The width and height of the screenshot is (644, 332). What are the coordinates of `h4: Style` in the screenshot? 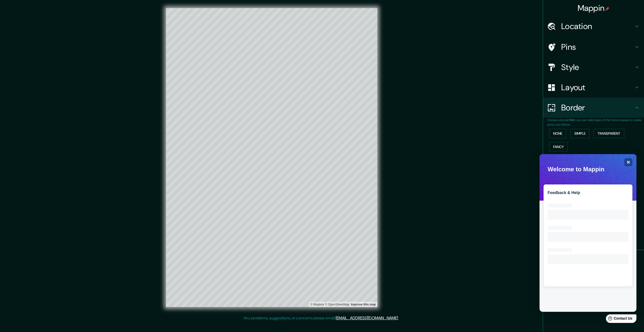 It's located at (597, 67).